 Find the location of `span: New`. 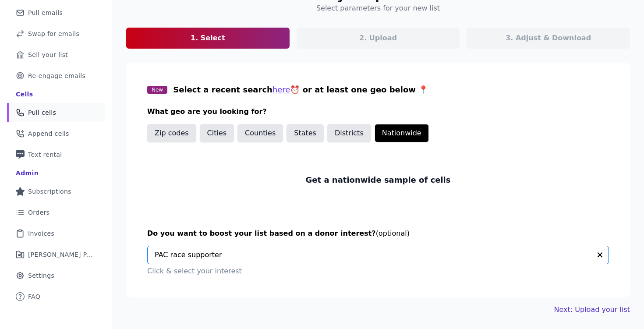

span: New is located at coordinates (157, 90).